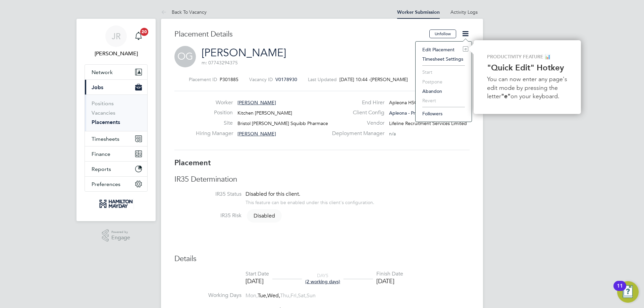 The width and height of the screenshot is (644, 308). What do you see at coordinates (310, 202) in the screenshot?
I see `div: This feature can be enabled under this client's configuration.` at bounding box center [310, 202].